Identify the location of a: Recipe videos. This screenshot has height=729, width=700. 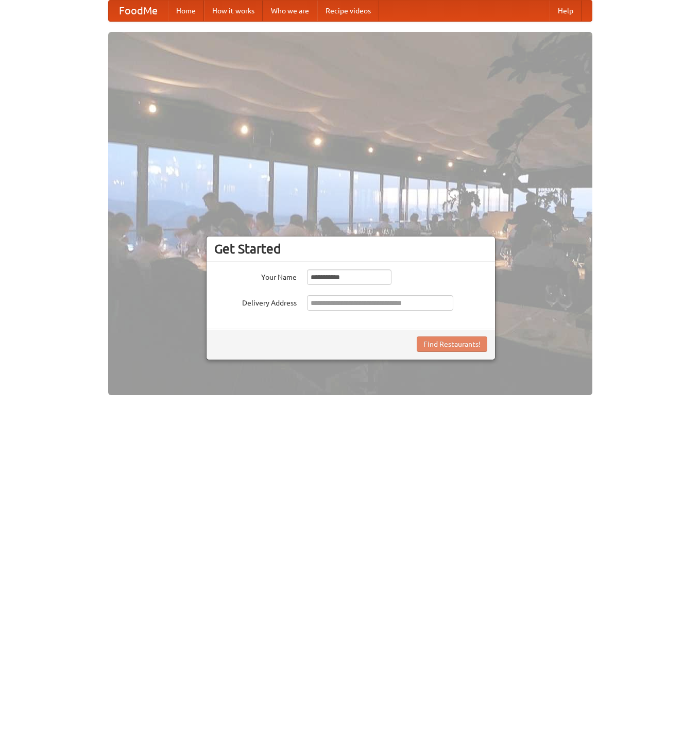
(348, 11).